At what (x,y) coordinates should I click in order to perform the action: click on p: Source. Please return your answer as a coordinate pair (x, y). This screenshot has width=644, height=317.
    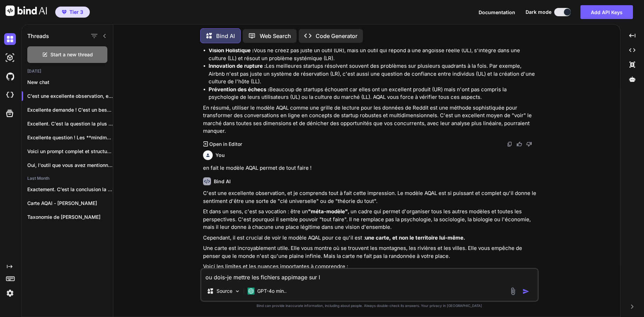
    Looking at the image, I should click on (224, 291).